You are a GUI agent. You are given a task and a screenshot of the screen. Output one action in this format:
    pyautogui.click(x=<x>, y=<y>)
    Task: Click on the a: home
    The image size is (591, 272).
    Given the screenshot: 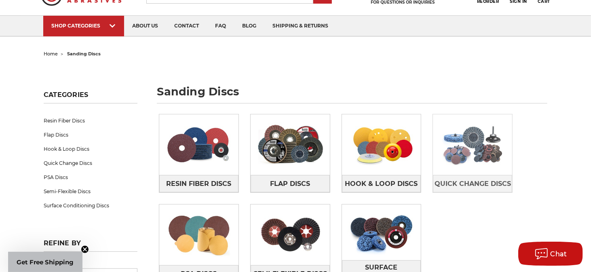 What is the action you would take?
    pyautogui.click(x=51, y=54)
    